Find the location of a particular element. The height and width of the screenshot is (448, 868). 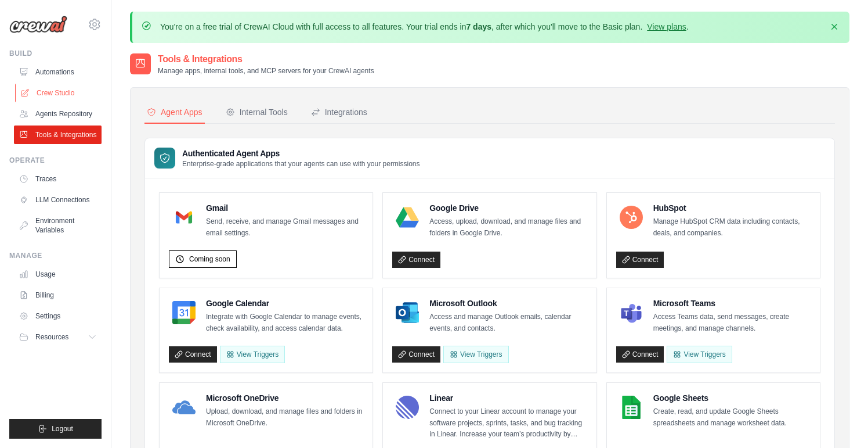

div: Agent Apps is located at coordinates (175, 112).